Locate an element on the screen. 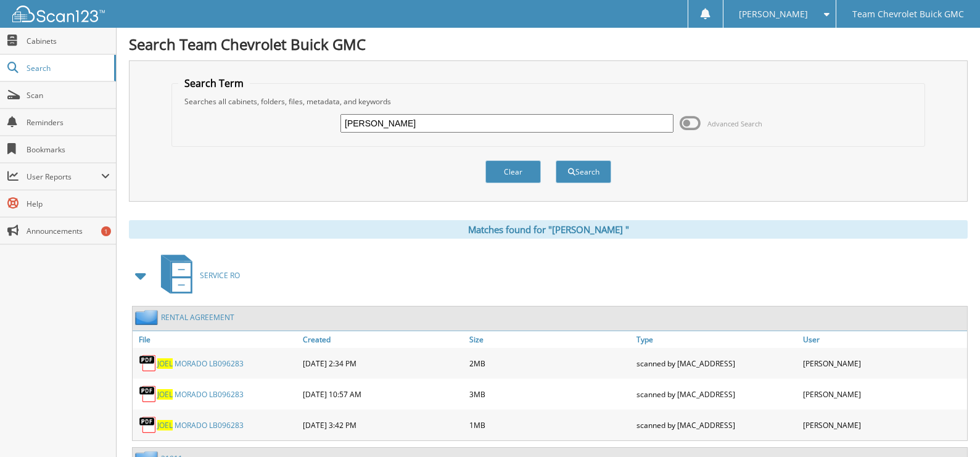  div: 3MB is located at coordinates (550, 394).